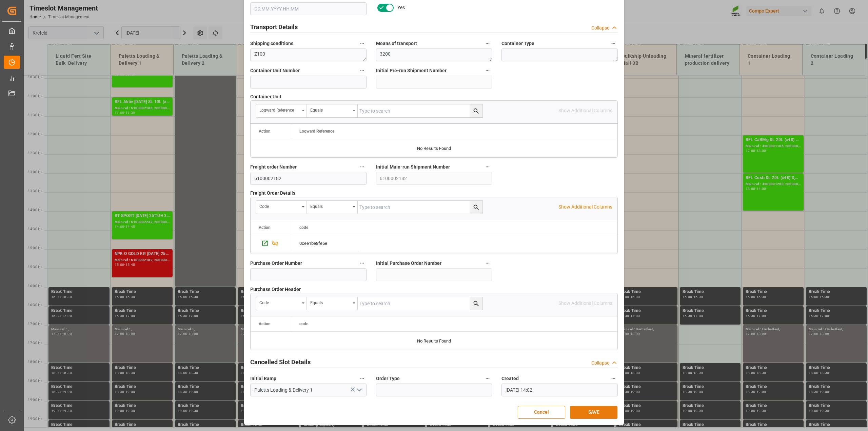 This screenshot has height=431, width=868. Describe the element at coordinates (518, 43) in the screenshot. I see `span: Container Type` at that location.